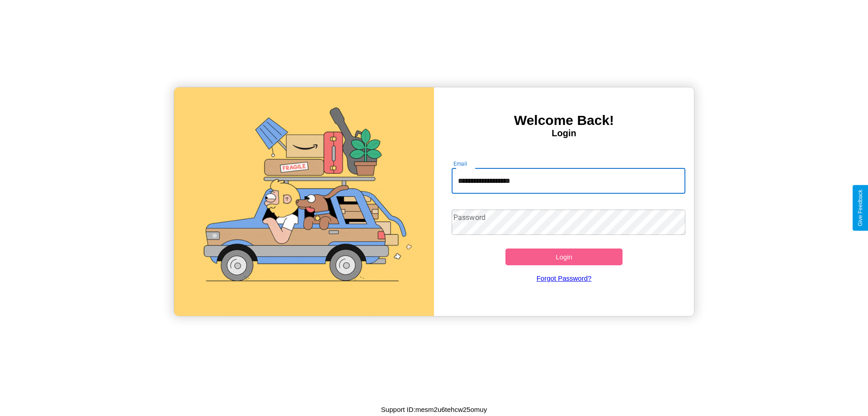 Image resolution: width=868 pixels, height=416 pixels. I want to click on div: Give Feedback, so click(860, 208).